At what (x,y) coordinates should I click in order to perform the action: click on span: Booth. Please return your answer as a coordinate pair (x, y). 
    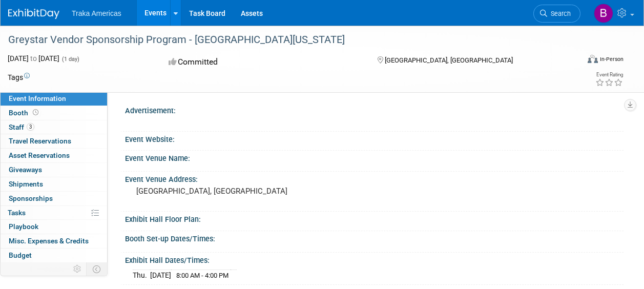
    Looking at the image, I should click on (25, 113).